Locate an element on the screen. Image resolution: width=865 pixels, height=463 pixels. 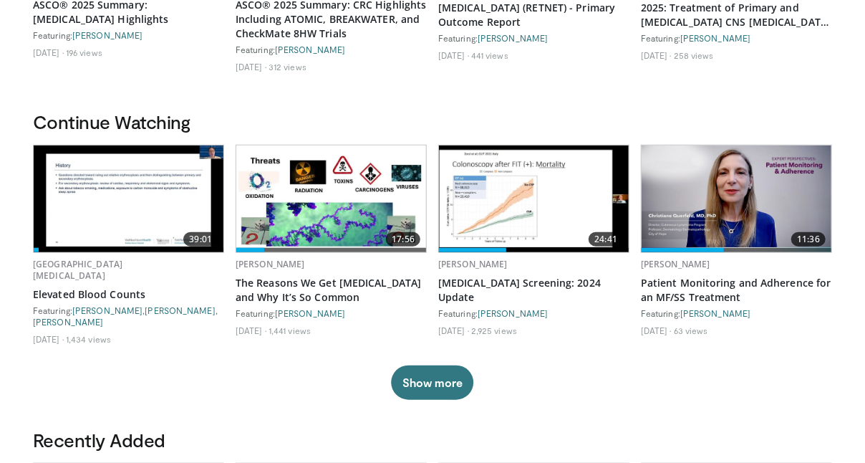
a: Elevated Blood Counts is located at coordinates (128, 294).